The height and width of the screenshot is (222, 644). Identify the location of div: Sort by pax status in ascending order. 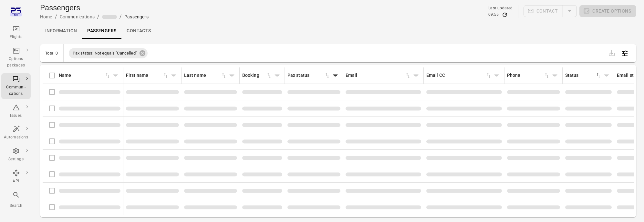
(309, 75).